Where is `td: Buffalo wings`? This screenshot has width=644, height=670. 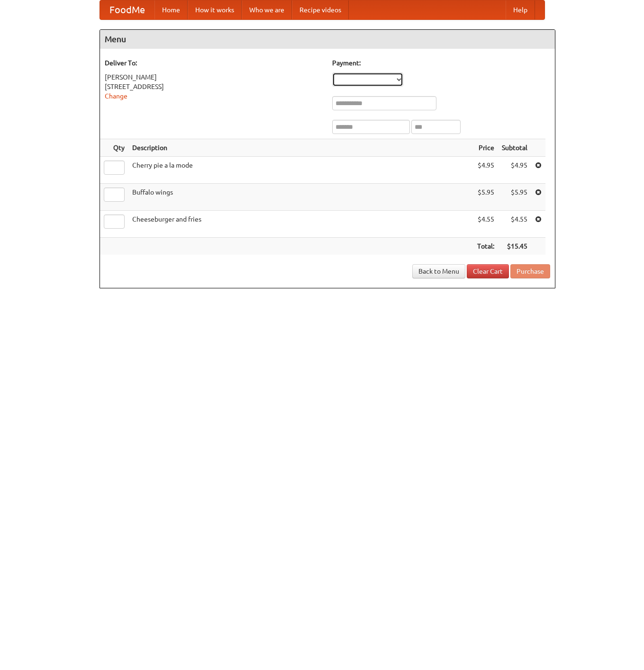
td: Buffalo wings is located at coordinates (301, 197).